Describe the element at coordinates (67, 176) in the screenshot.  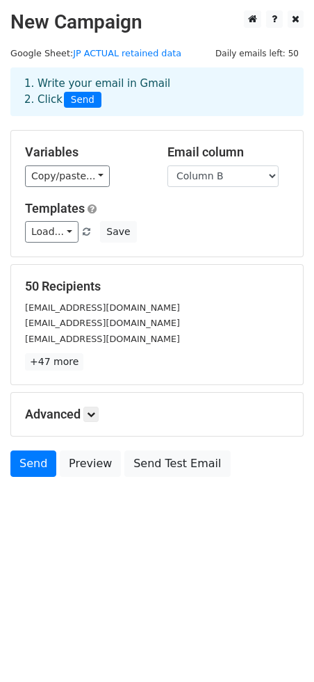
I see `a: Copy/paste...` at that location.